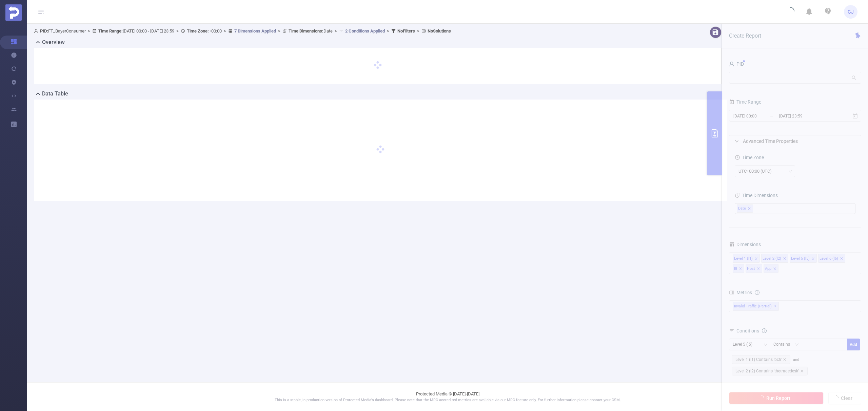 The image size is (868, 411). What do you see at coordinates (439, 31) in the screenshot?
I see `b: No Solutions` at bounding box center [439, 31].